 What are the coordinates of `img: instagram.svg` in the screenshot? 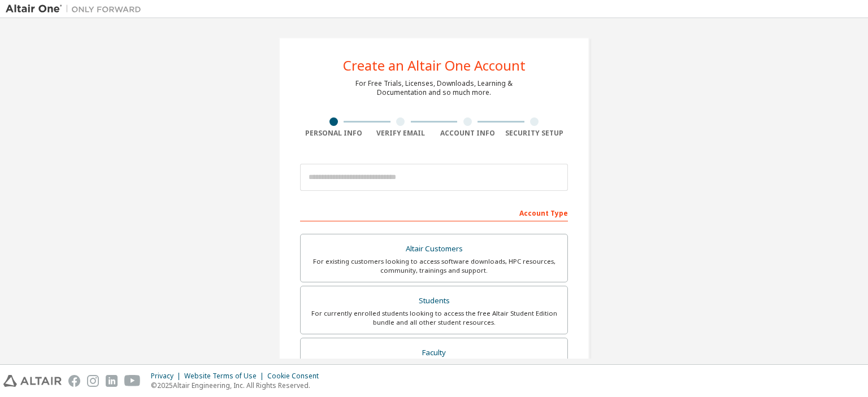 It's located at (93, 380).